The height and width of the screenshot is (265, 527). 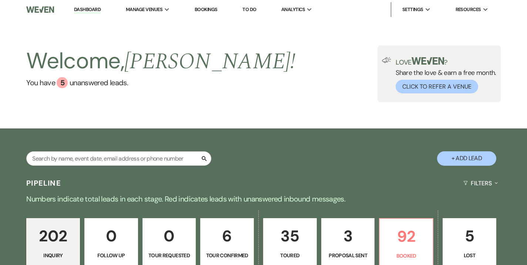 What do you see at coordinates (468, 10) in the screenshot?
I see `span: Resources` at bounding box center [468, 10].